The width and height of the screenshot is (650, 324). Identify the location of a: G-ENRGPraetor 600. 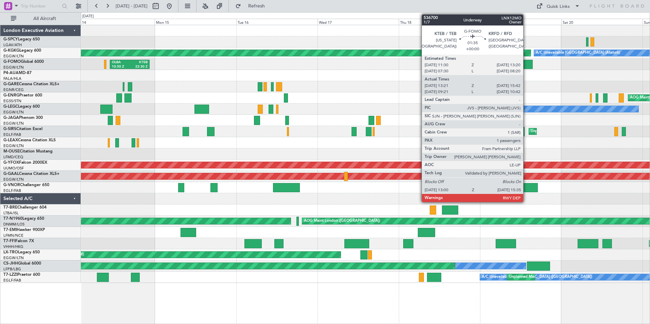
(23, 96).